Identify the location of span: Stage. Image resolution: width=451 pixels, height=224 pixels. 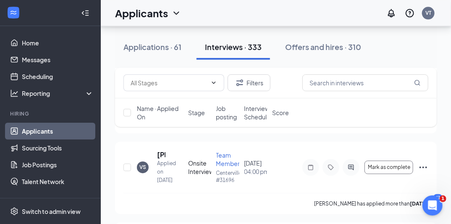
(197, 113).